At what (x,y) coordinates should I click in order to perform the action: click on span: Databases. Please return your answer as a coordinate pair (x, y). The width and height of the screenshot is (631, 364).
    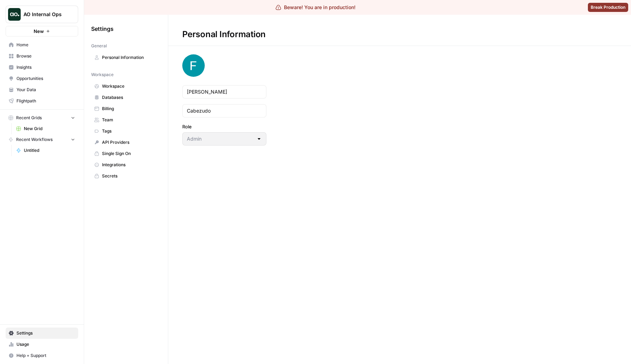
    Looking at the image, I should click on (130, 98).